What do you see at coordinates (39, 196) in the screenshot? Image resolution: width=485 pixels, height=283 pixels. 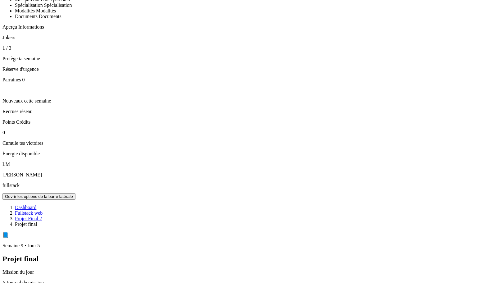 I see `button: Ouvrir les options de la barre latérale` at bounding box center [39, 196].